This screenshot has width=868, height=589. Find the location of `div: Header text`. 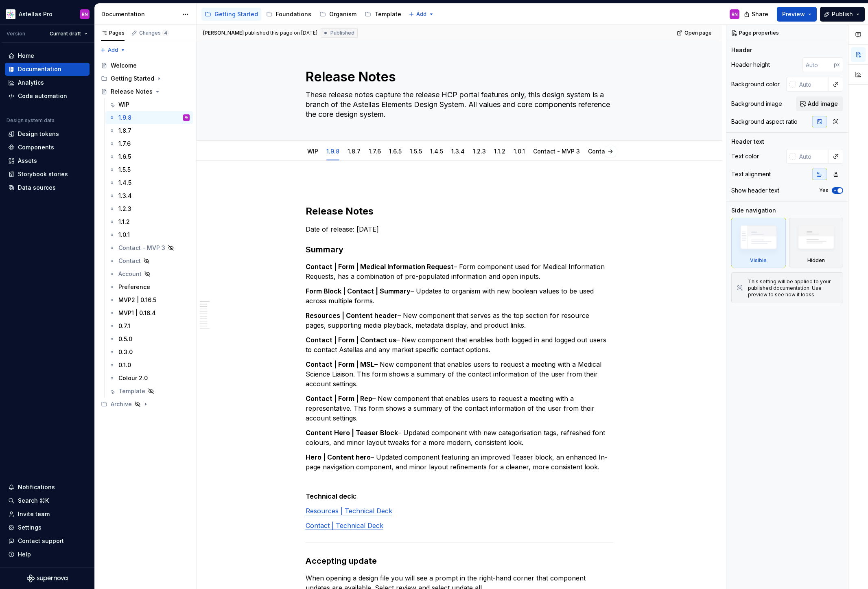

div: Header text is located at coordinates (748, 141).